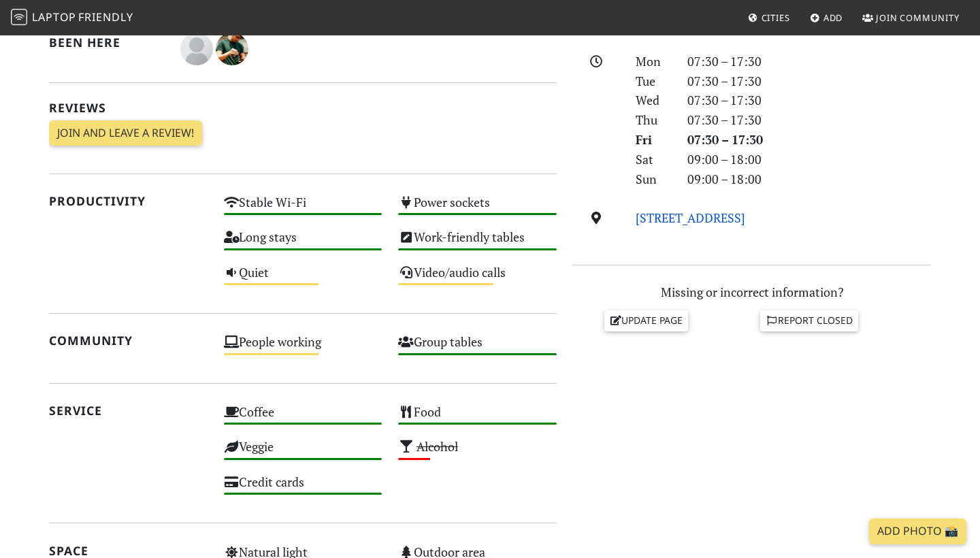 This screenshot has height=558, width=980. What do you see at coordinates (19, 17) in the screenshot?
I see `img: LaptopFriendly` at bounding box center [19, 17].